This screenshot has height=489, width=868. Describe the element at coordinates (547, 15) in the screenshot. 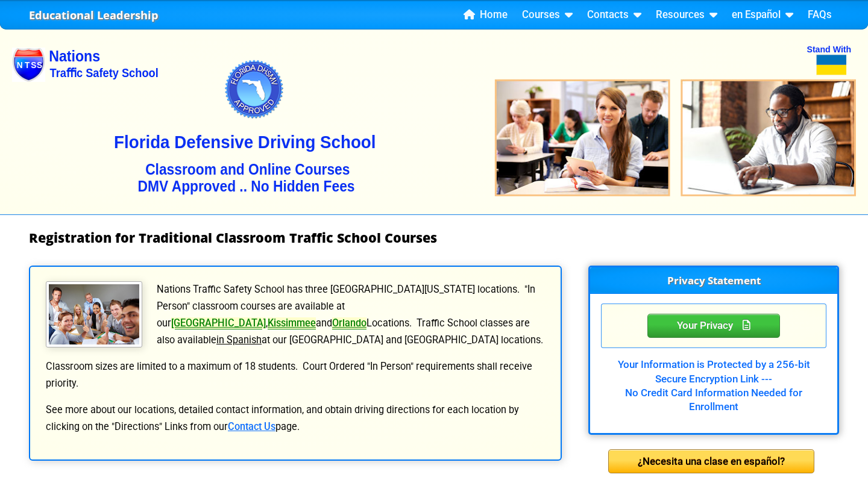

I see `a: Courses` at that location.